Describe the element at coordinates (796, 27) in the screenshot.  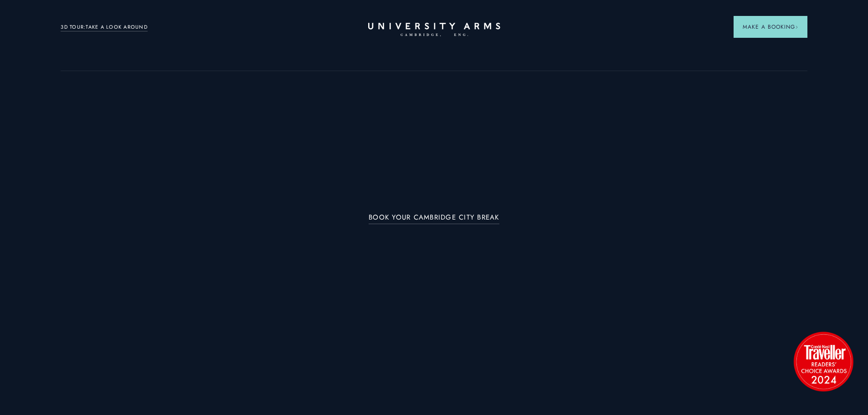
I see `img: Arrow icon` at that location.